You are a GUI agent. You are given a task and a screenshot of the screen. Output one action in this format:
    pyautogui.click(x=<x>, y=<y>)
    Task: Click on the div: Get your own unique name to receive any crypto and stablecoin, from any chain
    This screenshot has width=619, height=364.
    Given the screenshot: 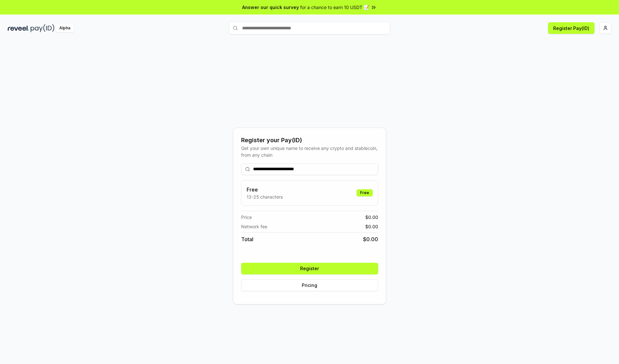 What is the action you would take?
    pyautogui.click(x=310, y=152)
    